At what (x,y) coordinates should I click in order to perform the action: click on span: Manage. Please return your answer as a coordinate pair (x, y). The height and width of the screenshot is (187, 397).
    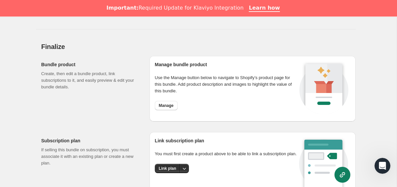
    Looking at the image, I should click on (166, 106).